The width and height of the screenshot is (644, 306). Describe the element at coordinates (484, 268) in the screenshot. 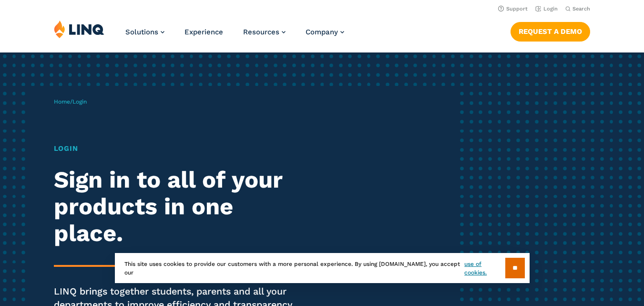

I see `a: use of cookies.` at that location.